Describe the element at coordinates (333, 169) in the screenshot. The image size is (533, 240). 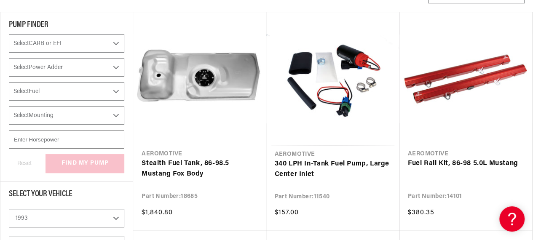
I see `a: 340 LPH In-Tank Fuel Pump, Large Center Inlet` at that location.